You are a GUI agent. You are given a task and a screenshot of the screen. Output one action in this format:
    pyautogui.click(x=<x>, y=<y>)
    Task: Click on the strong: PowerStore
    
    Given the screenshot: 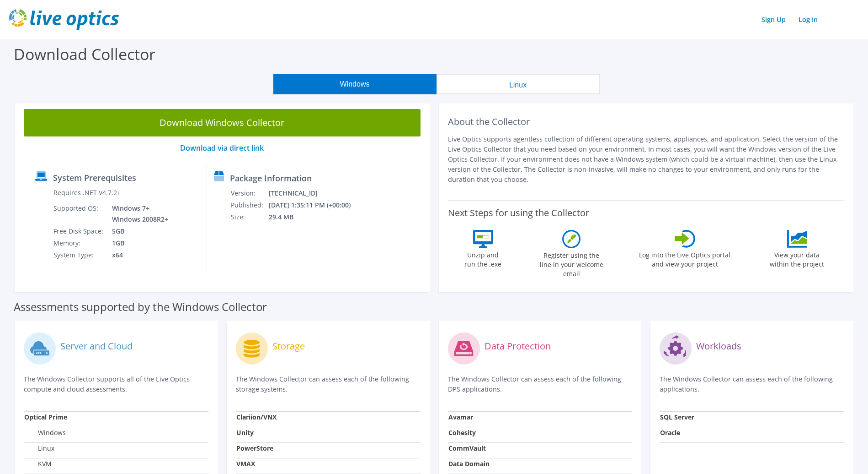 What is the action you would take?
    pyautogui.click(x=254, y=448)
    